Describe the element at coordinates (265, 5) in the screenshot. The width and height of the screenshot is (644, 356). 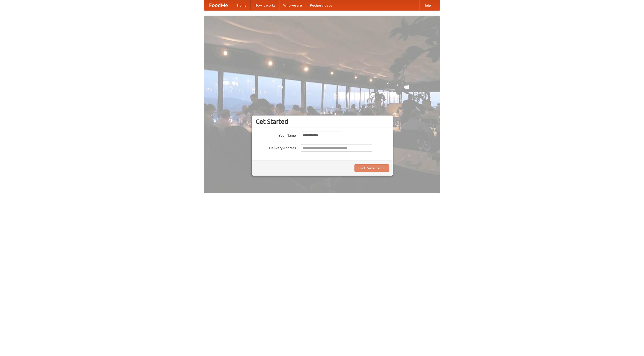
I see `a: How it works` at that location.